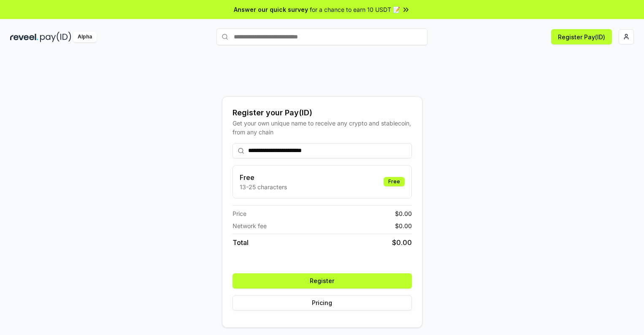  I want to click on button: Register Pay(ID), so click(582, 37).